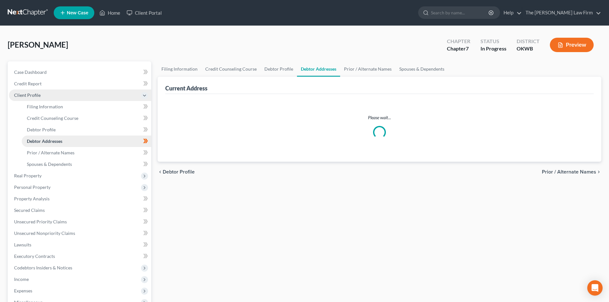  What do you see at coordinates (110, 13) in the screenshot?
I see `a: Home` at bounding box center [110, 13].